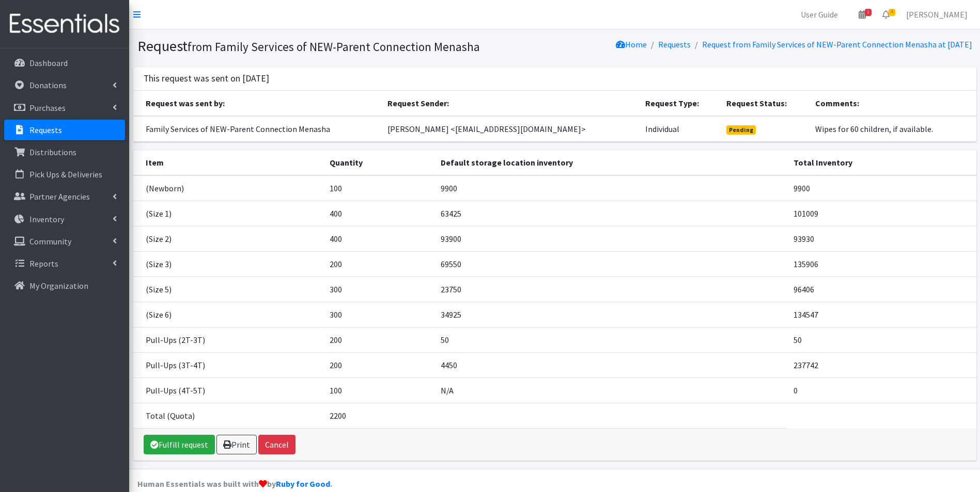  Describe the element at coordinates (679, 103) in the screenshot. I see `th: Request Type:` at that location.